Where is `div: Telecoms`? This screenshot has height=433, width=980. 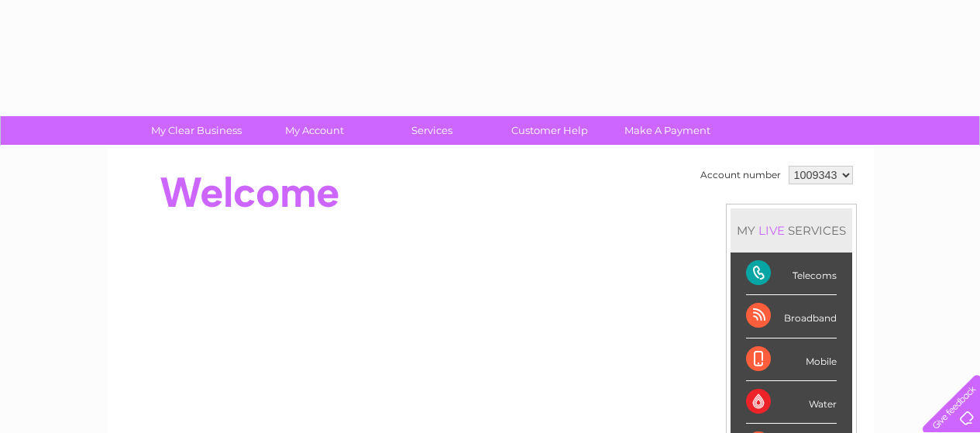
div: Telecoms is located at coordinates (792, 273).